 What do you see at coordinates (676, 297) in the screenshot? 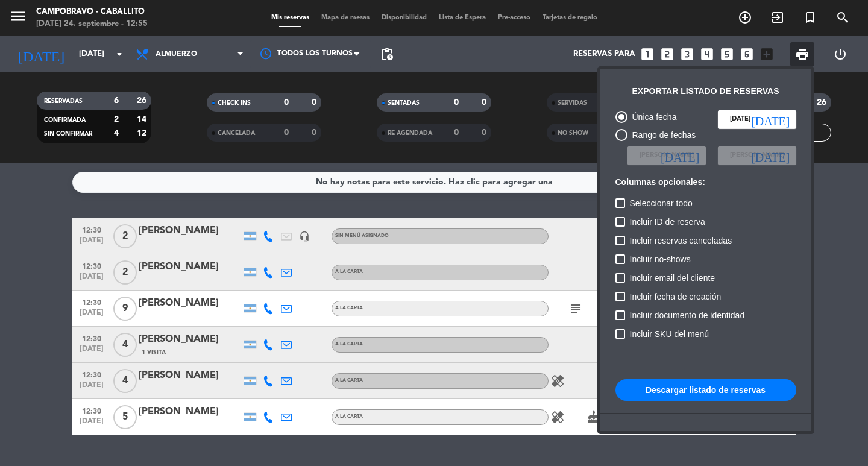
I see `span: Incluir fecha de creación` at bounding box center [676, 297].